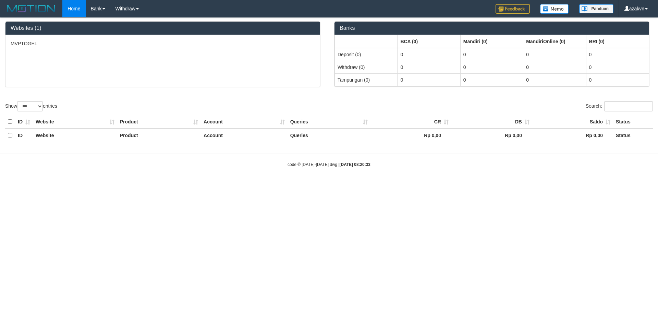  Describe the element at coordinates (366, 54) in the screenshot. I see `td: Deposit (0)` at that location.